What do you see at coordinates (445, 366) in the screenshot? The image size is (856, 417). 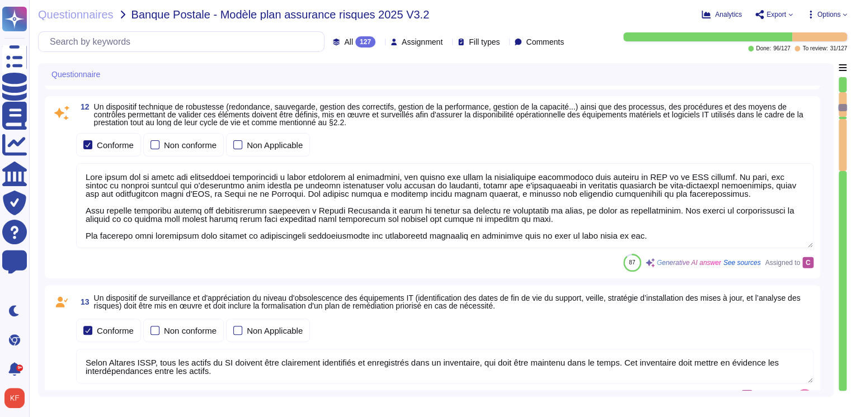 I see `textarea: Selon Altares ISSP, tous les actifs du SI doivent être clairement identifiés et enregistrés dans ...` at bounding box center [445, 366].